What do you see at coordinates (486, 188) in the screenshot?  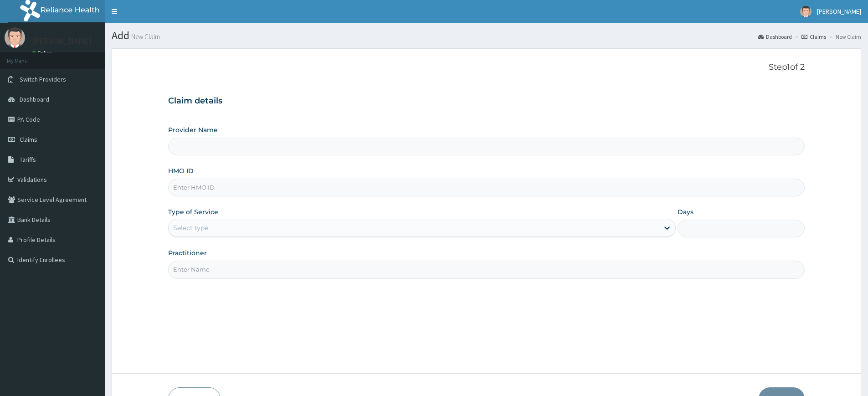 I see `input: Enter HMO ID` at bounding box center [486, 188].